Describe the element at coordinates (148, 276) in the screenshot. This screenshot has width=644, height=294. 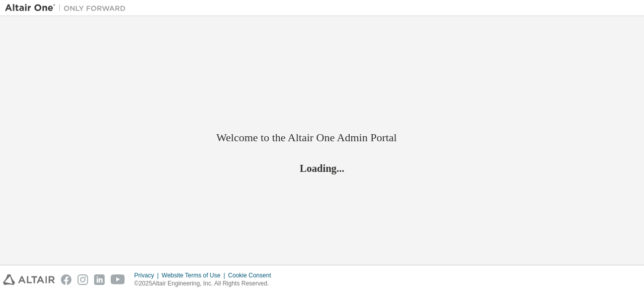
I see `div: Privacy` at that location.